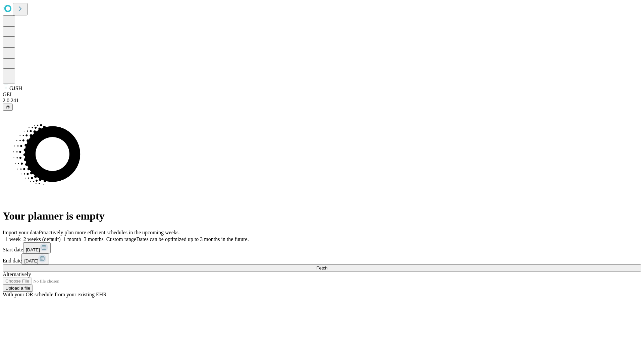 This screenshot has height=362, width=644. What do you see at coordinates (322, 100) in the screenshot?
I see `div: 2.0.241` at bounding box center [322, 100].